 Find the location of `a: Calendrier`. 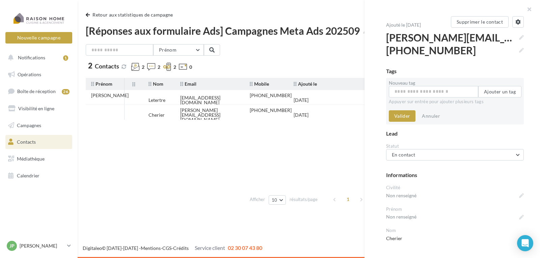

a: Calendrier is located at coordinates (39, 176).